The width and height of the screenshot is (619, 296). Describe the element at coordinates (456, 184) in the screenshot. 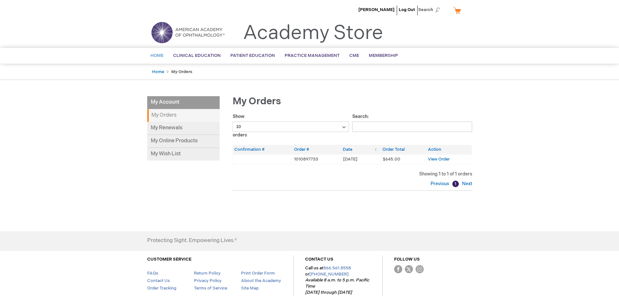

I see `a: 1` at that location.